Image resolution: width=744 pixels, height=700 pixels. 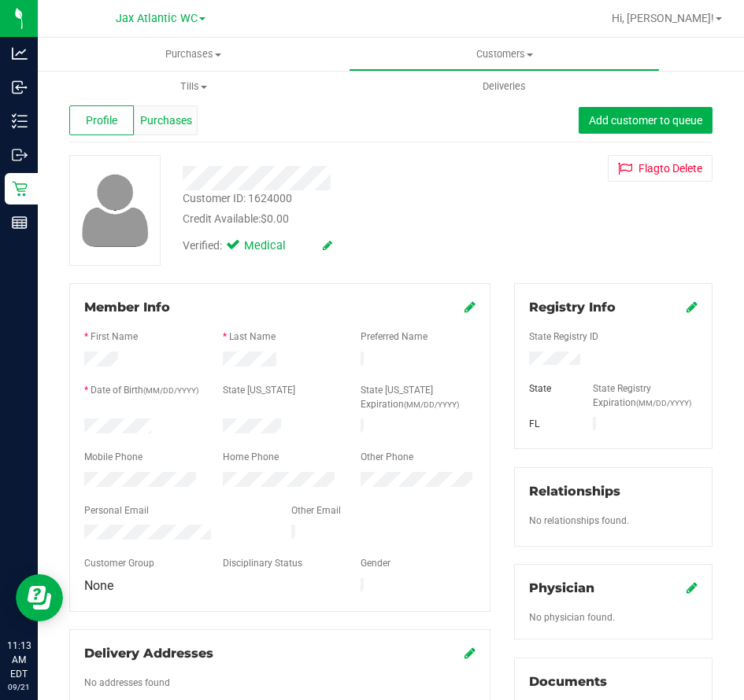 I want to click on label: Home Phone, so click(x=251, y=458).